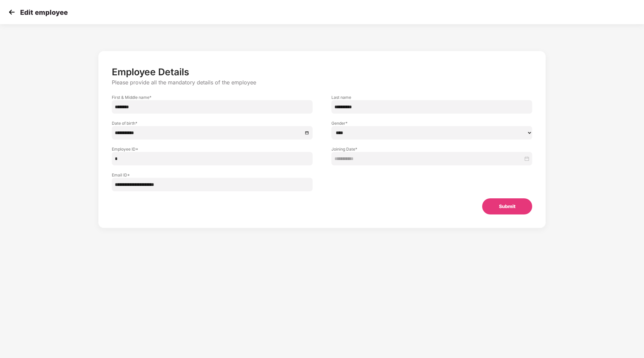 The image size is (644, 358). I want to click on label: Last name, so click(432, 97).